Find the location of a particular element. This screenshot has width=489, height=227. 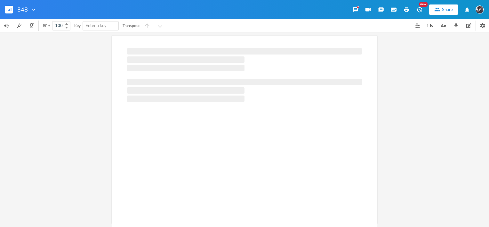

img: 6F Soke is located at coordinates (480, 10).